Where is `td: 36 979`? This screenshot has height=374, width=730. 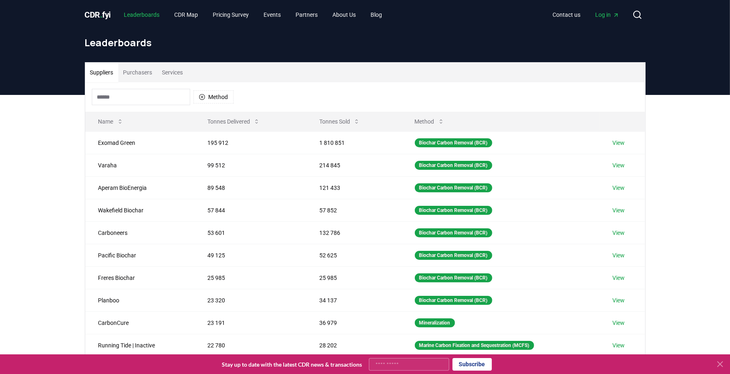
td: 36 979 is located at coordinates (354, 323).